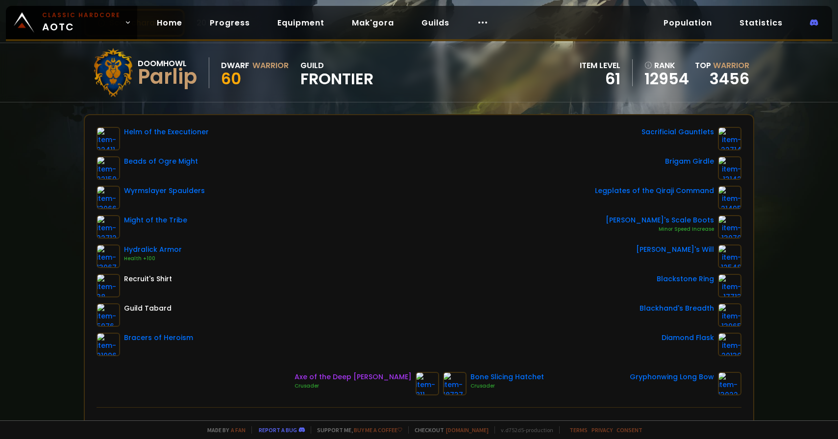 This screenshot has height=439, width=838. Describe the element at coordinates (448, 430) in the screenshot. I see `span: Checkout` at that location.